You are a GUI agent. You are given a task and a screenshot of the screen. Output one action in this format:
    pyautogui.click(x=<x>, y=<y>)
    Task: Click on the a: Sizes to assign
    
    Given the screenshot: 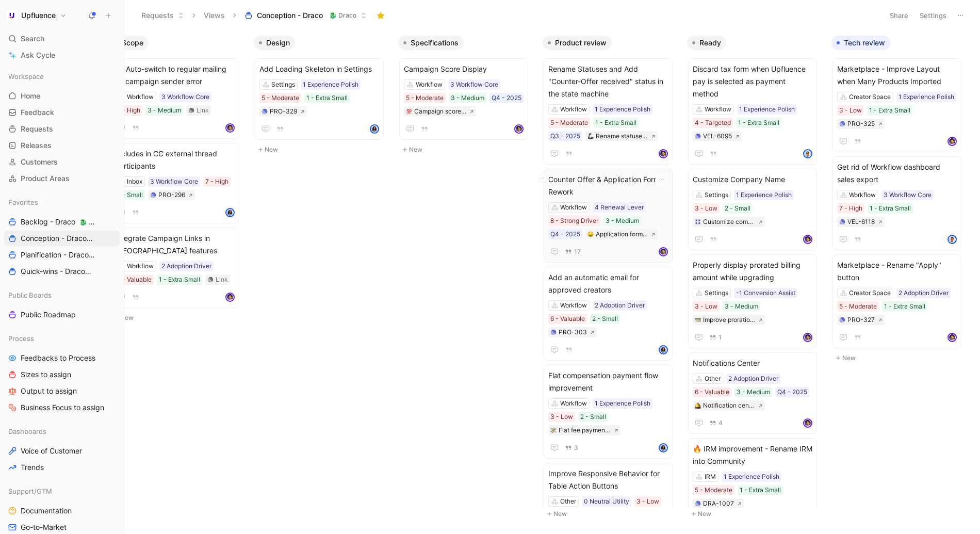 What is the action you would take?
    pyautogui.click(x=62, y=375)
    